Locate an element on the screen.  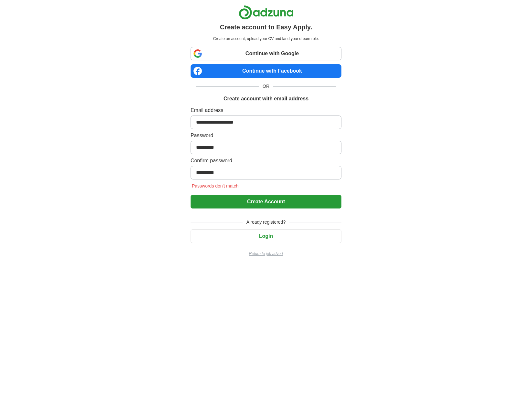
span: Passwords don't match is located at coordinates (215, 186).